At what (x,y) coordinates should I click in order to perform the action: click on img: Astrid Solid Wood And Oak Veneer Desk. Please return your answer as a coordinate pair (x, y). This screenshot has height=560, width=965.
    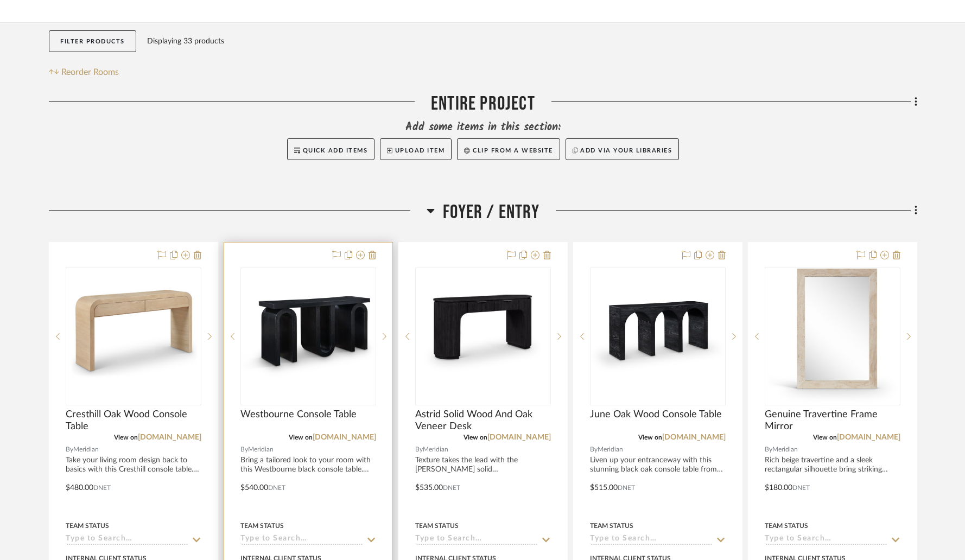
    Looking at the image, I should click on (483, 336).